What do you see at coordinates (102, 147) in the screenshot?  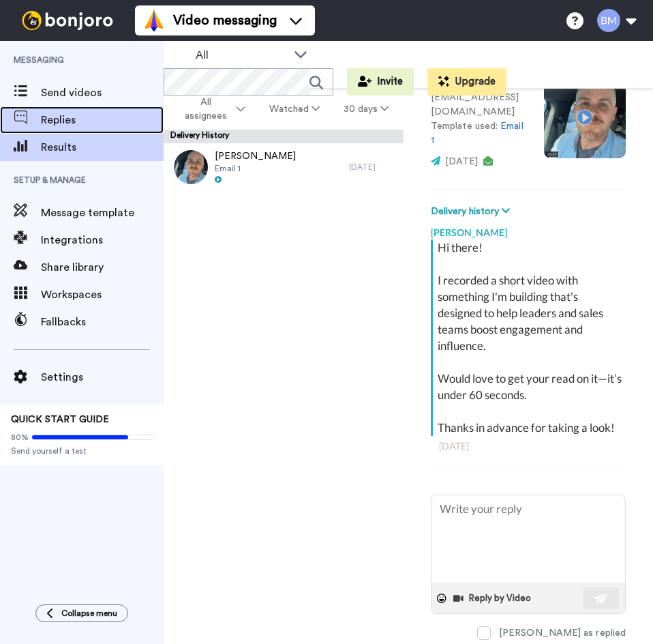 I see `span: Results` at bounding box center [102, 147].